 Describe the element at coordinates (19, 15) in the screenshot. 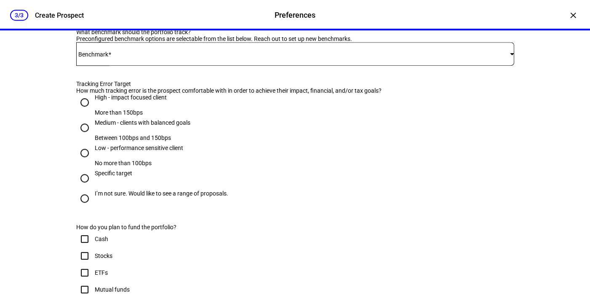

I see `div: 3/3` at that location.